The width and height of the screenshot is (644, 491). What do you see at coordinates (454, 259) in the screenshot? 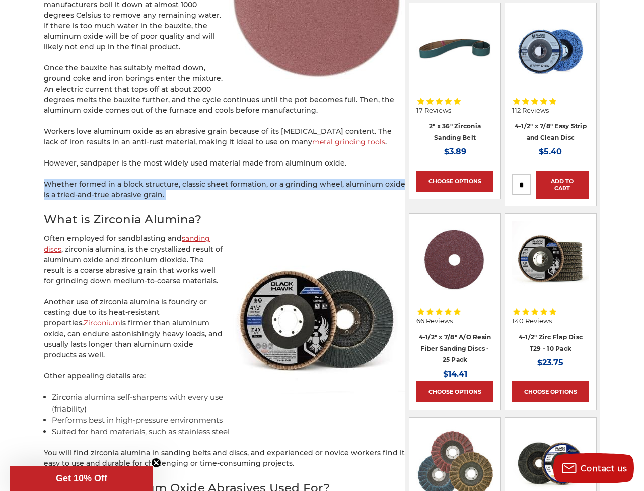
I see `a: 4.5 inch resin fiber disc` at bounding box center [454, 259].